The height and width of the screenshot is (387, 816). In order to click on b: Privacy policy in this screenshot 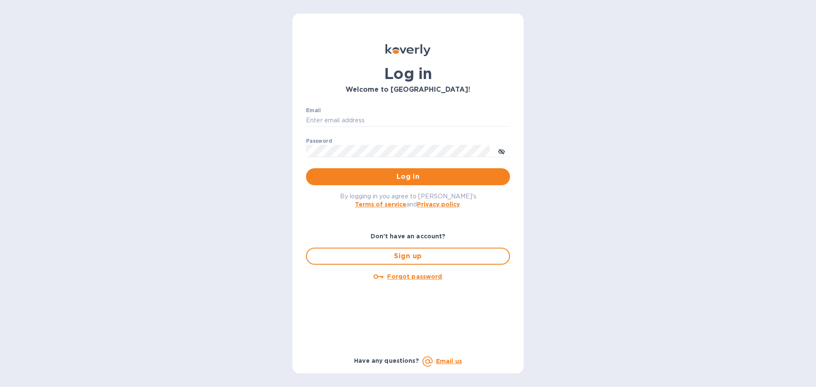, I will do `click(438, 204)`.